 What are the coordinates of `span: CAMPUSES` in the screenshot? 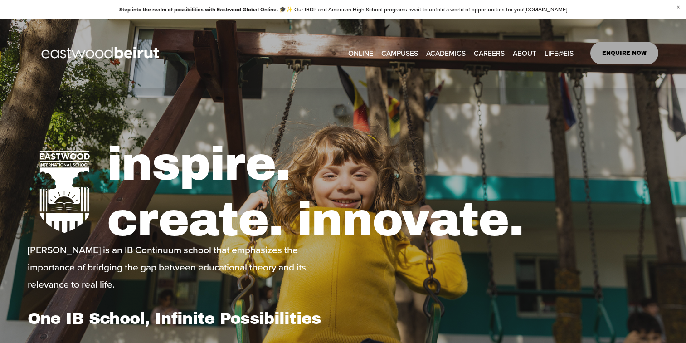 It's located at (399, 53).